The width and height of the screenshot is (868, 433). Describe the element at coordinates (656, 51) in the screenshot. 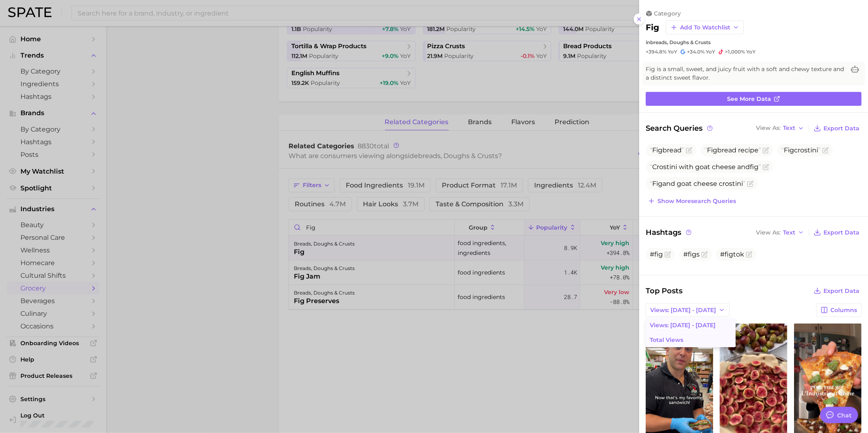

I see `span: +394.8%` at that location.